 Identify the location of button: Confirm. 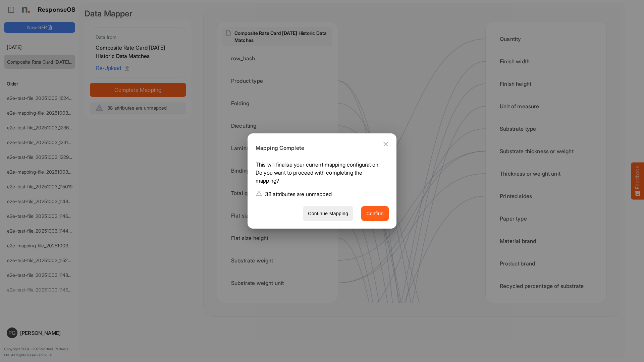
(375, 213).